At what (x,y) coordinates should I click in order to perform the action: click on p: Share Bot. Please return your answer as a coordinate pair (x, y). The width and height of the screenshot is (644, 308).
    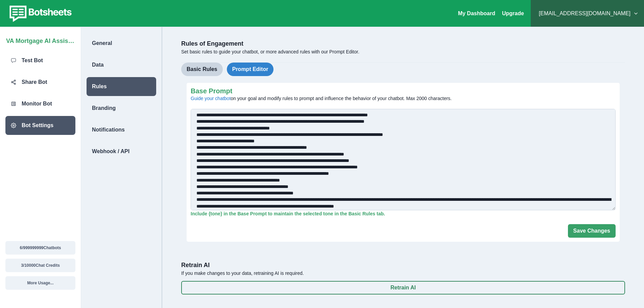
    Looking at the image, I should click on (34, 82).